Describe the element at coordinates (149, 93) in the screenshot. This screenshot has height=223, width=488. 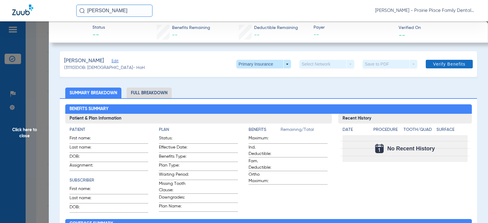
I see `li: Full Breakdown` at that location.